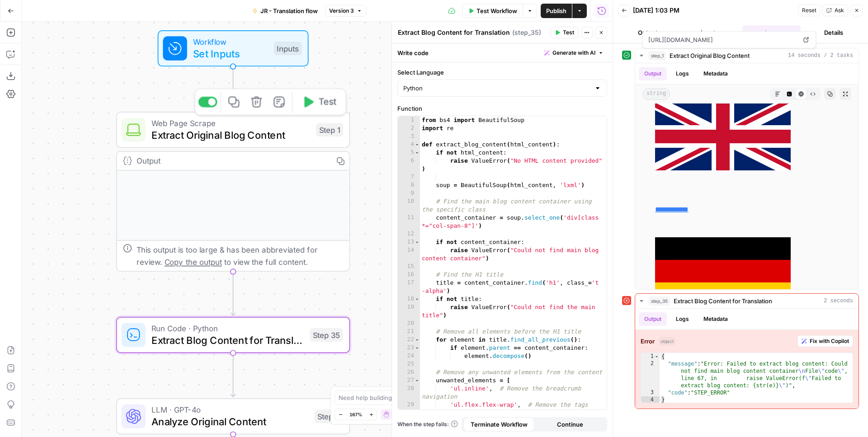  I want to click on span: Test Workflow, so click(497, 11).